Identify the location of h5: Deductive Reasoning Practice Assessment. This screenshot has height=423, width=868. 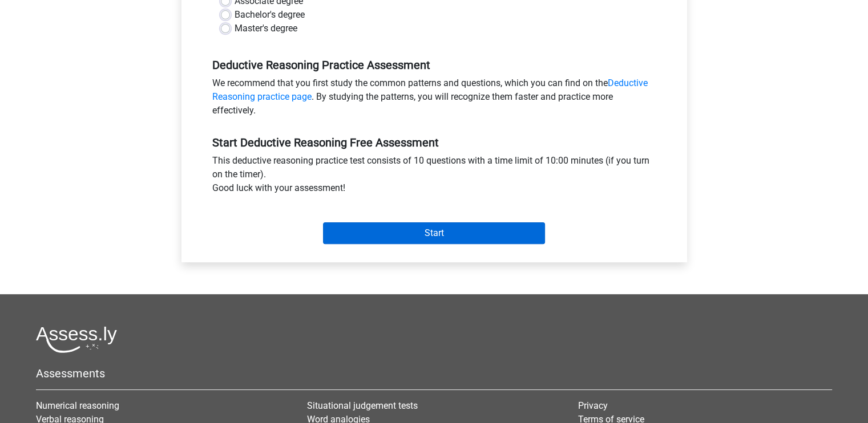
(434, 65).